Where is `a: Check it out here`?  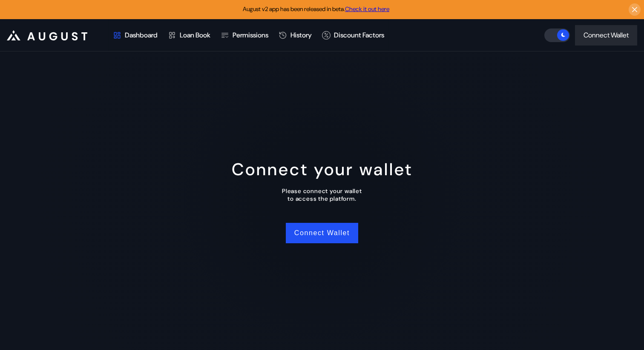
a: Check it out here is located at coordinates (367, 9).